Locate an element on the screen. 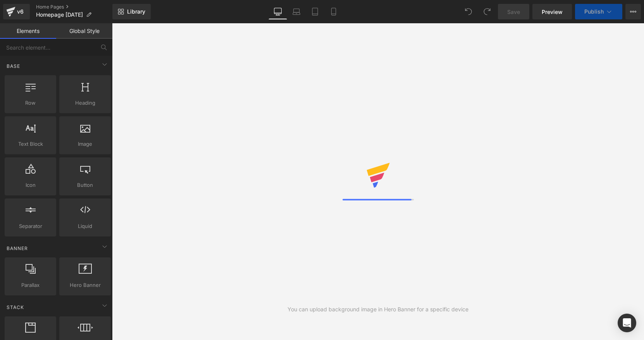 The width and height of the screenshot is (644, 340). div: You can upload background image in Hero Banner for a specific device is located at coordinates (377, 310).